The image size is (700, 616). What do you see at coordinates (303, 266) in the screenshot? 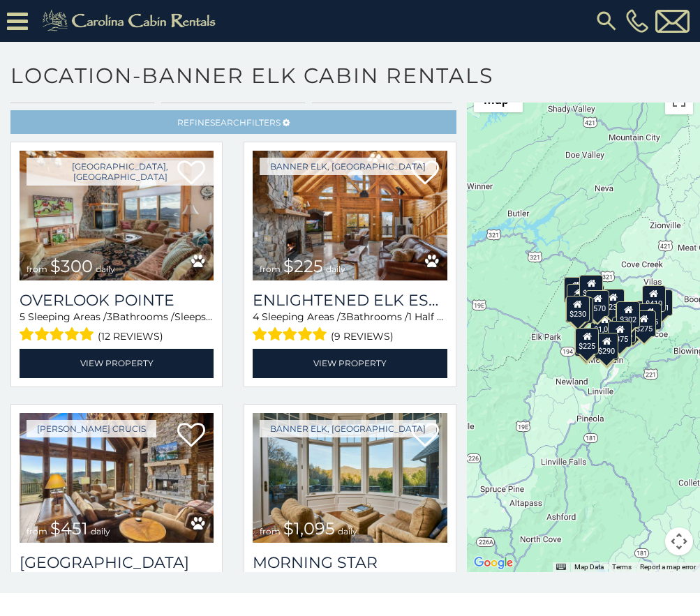
I see `span: $225` at bounding box center [303, 266].